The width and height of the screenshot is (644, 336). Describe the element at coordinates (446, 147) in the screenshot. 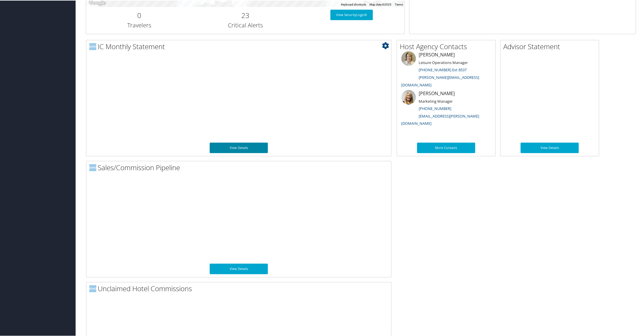

I see `a: More Contacts` at that location.